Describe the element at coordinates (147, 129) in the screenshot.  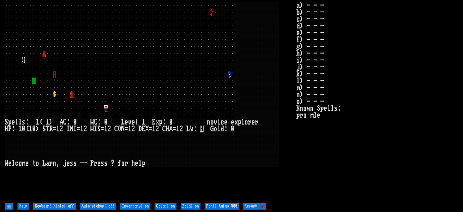
I see `div: X` at that location.